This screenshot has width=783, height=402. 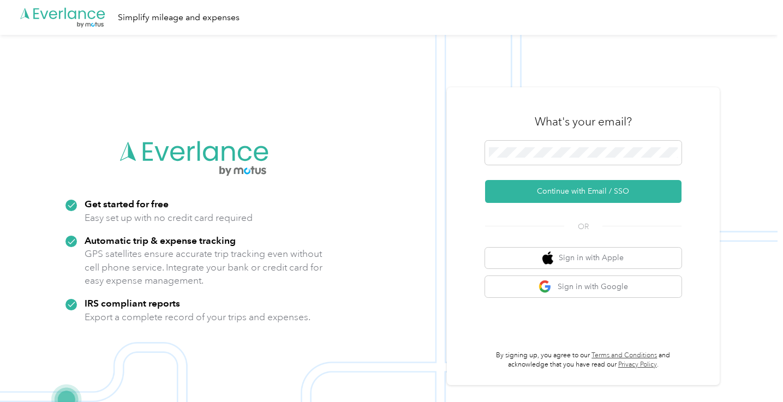 I want to click on p: Easy set up with no credit card required, so click(x=169, y=218).